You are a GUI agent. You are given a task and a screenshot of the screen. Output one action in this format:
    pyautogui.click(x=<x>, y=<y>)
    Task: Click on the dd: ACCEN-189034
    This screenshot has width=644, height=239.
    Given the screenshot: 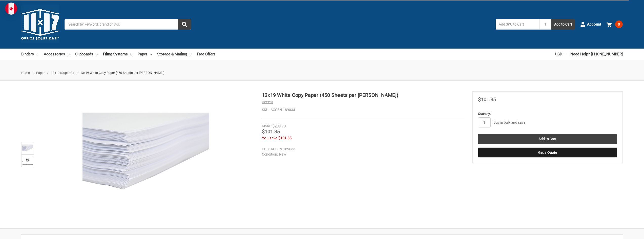 What is the action you would take?
    pyautogui.click(x=363, y=110)
    